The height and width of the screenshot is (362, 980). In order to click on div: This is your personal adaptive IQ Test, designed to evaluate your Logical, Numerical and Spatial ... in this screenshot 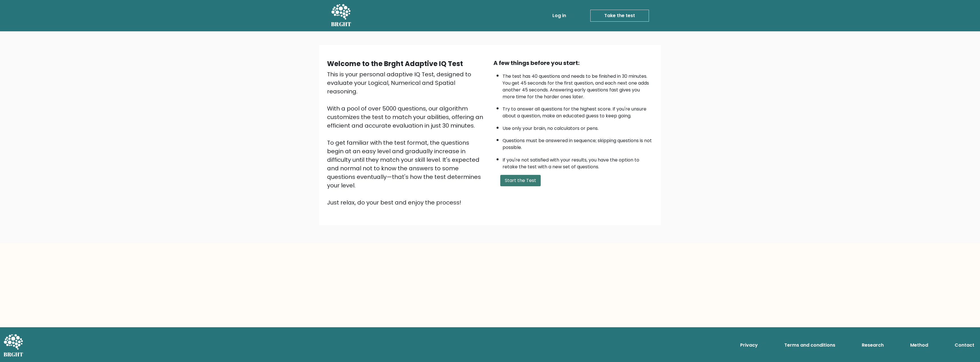, I will do `click(406, 139)`.